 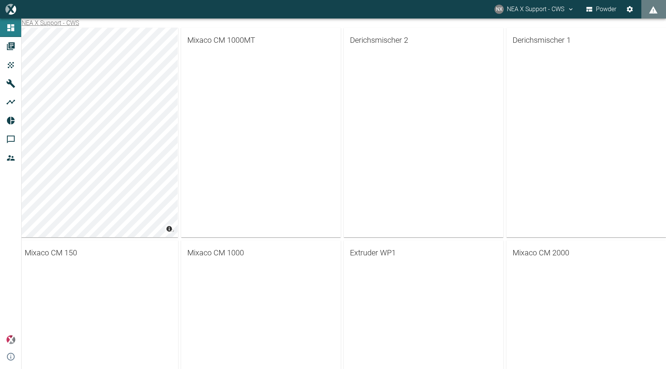 I want to click on span: Mixaco CM 1000MT, so click(x=261, y=40).